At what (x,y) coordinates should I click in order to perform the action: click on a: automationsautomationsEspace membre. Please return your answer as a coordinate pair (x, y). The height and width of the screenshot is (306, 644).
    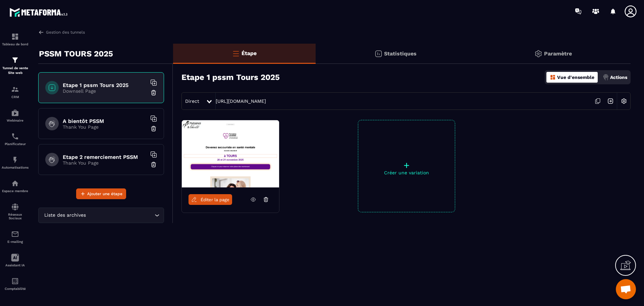
    Looking at the image, I should click on (15, 186).